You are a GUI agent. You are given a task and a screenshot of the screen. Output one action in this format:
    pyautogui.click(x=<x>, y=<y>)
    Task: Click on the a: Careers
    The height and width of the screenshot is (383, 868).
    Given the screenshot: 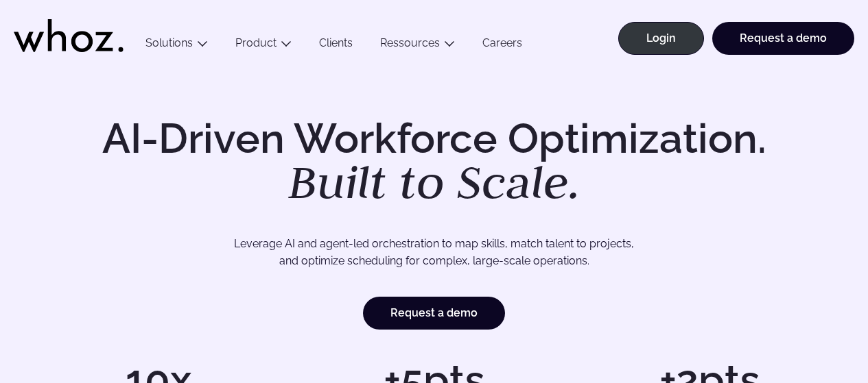 What is the action you would take?
    pyautogui.click(x=503, y=46)
    